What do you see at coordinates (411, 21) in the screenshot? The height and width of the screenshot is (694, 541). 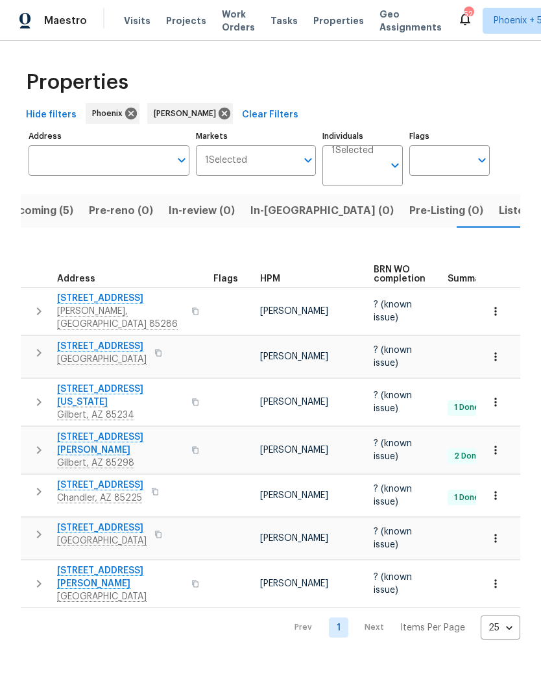 I see `span: Geo Assignments` at bounding box center [411, 21].